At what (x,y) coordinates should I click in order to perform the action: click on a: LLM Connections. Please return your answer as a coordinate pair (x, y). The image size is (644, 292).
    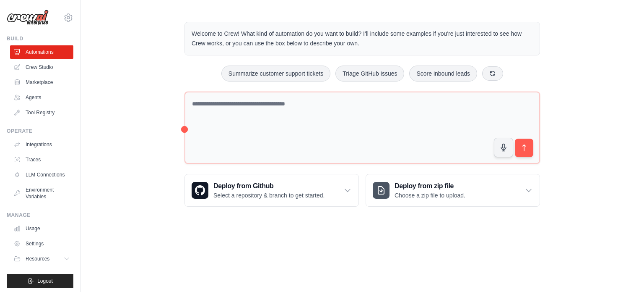
    Looking at the image, I should click on (42, 175).